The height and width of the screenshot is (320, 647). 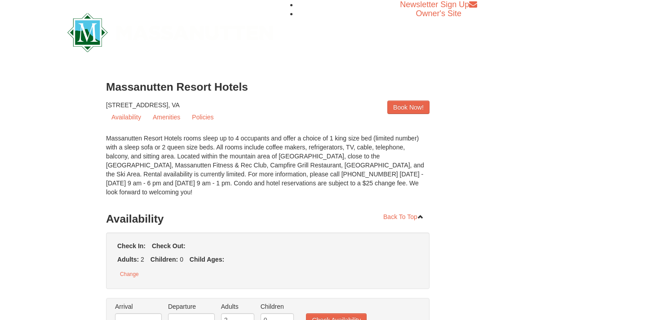 What do you see at coordinates (142, 260) in the screenshot?
I see `span: 2` at bounding box center [142, 260].